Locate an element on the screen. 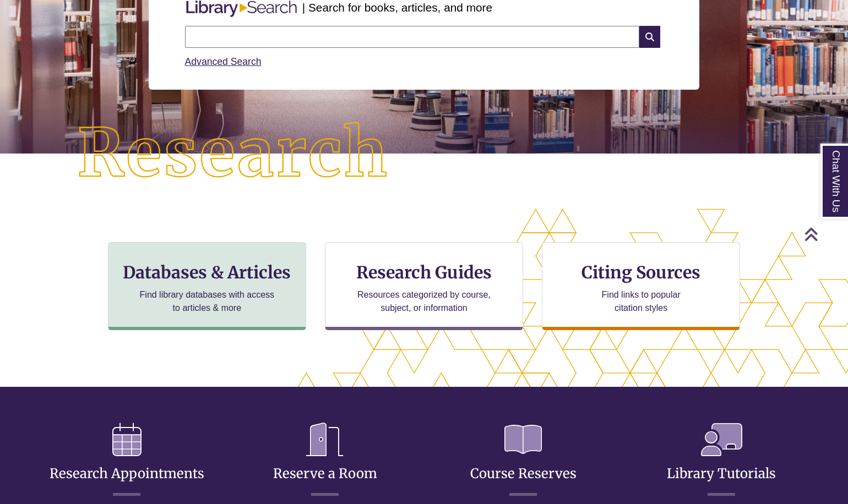 Image resolution: width=848 pixels, height=504 pixels. p: Resources categorized by course, subject, or information is located at coordinates (424, 301).